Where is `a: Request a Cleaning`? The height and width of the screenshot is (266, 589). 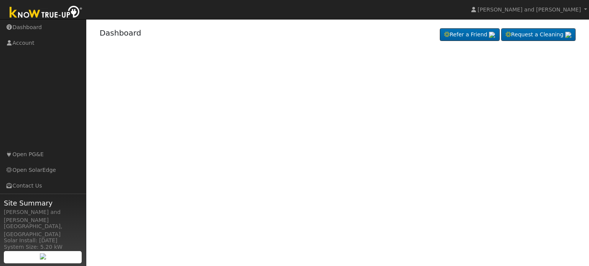
a: Request a Cleaning is located at coordinates (538, 35).